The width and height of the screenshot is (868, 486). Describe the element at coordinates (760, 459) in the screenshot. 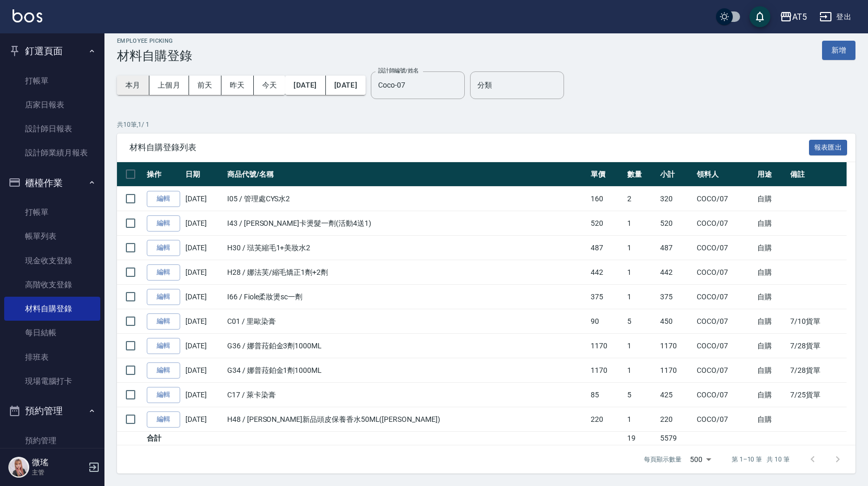

I see `p: 第 1–10 筆 共 10 筆` at that location.